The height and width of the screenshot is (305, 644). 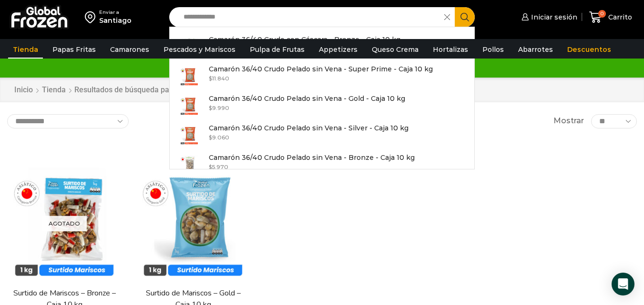 What do you see at coordinates (304, 39) in the screenshot?
I see `p: Camarón 36/40 Crudo con Cáscara - Bronze - Caja 10 kg` at bounding box center [304, 39].